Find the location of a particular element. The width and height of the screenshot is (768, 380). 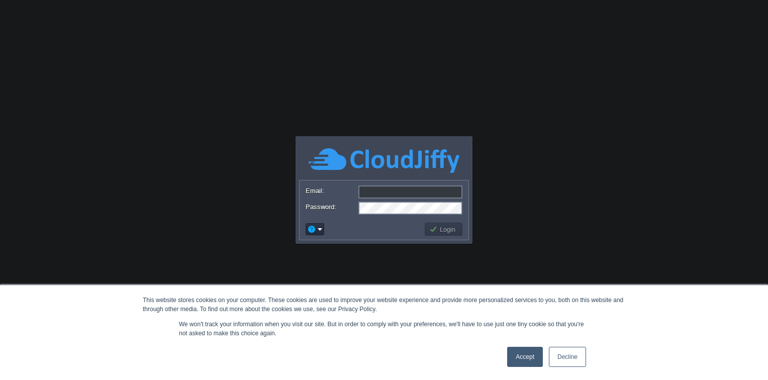

p: We won't track your information when you visit our site. But in order to comply with your prefere... is located at coordinates (384, 329).